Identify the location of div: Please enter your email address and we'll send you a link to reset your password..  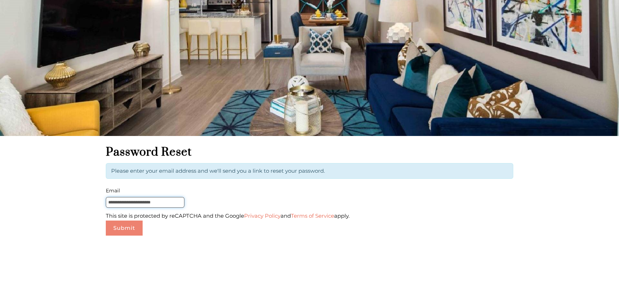
(309, 171).